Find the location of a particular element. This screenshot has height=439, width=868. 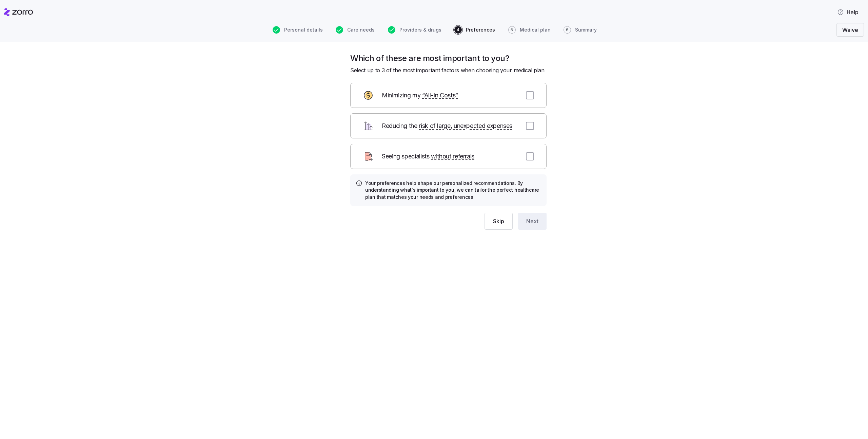

a: Personal details is located at coordinates (297, 30).